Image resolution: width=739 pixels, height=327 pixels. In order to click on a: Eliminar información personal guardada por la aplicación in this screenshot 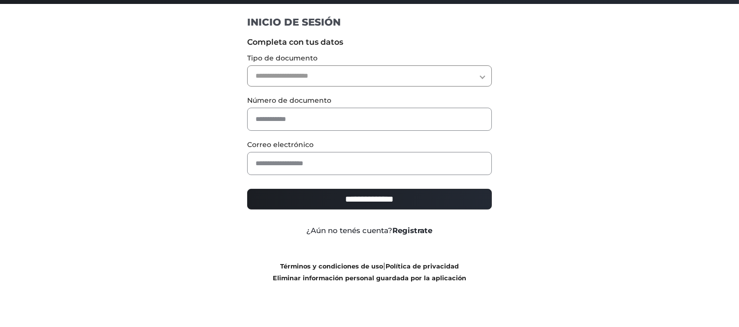, I will do `click(369, 278)`.